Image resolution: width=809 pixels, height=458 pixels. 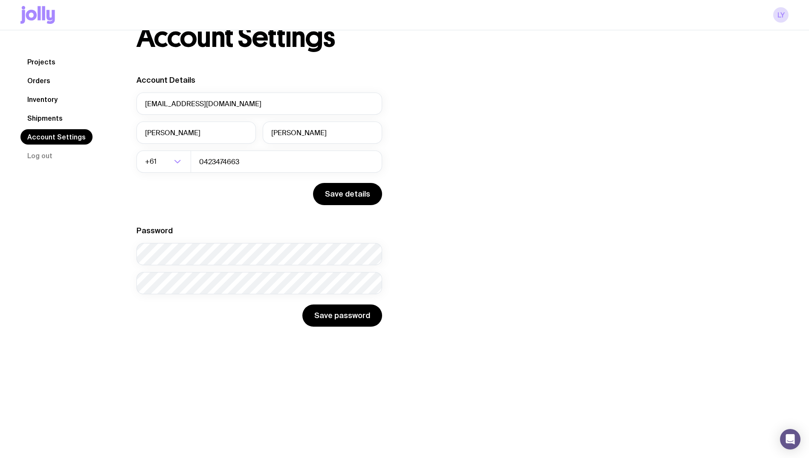 I want to click on input: Last Name, so click(x=322, y=133).